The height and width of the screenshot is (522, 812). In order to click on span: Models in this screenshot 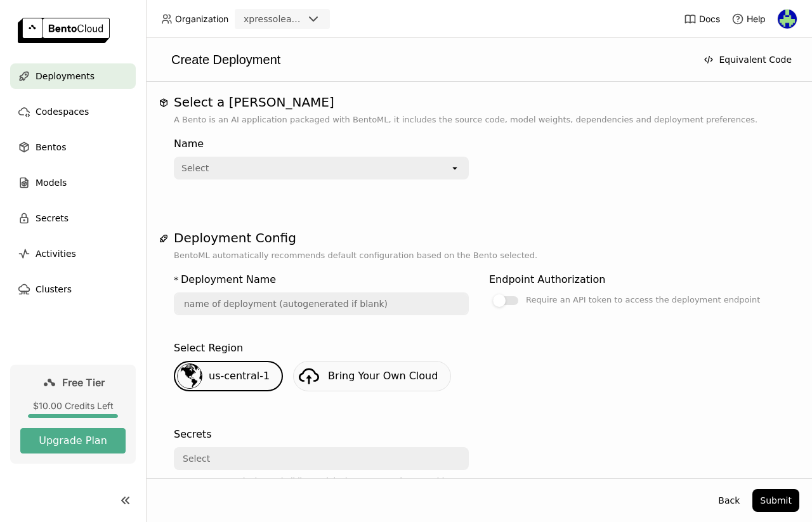, I will do `click(50, 183)`.